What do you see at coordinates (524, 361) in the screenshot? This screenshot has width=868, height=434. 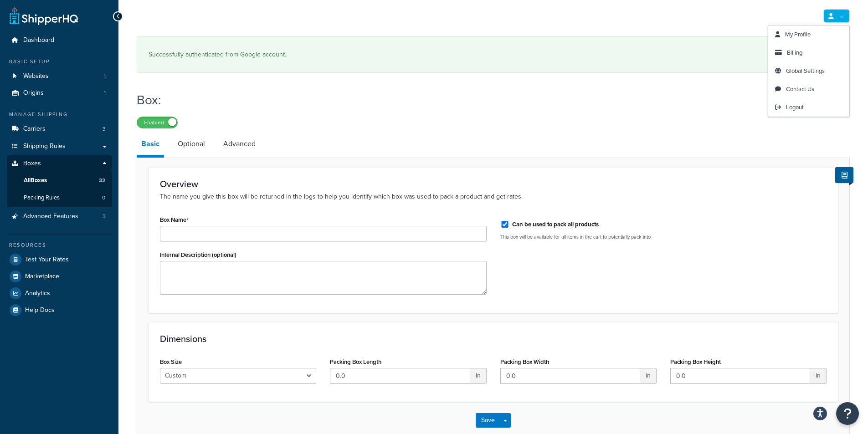 I see `label: Packing Box Width` at bounding box center [524, 361].